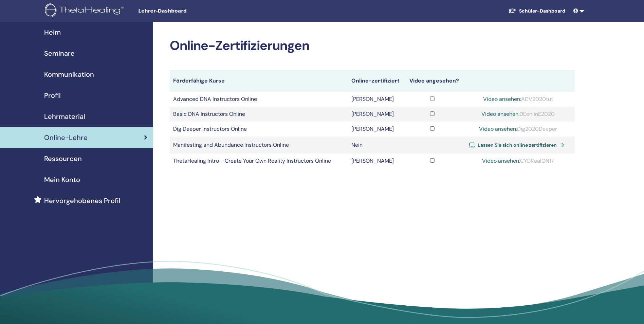  What do you see at coordinates (372, 46) in the screenshot?
I see `h2: Online-Zertifizierungen` at bounding box center [372, 46].